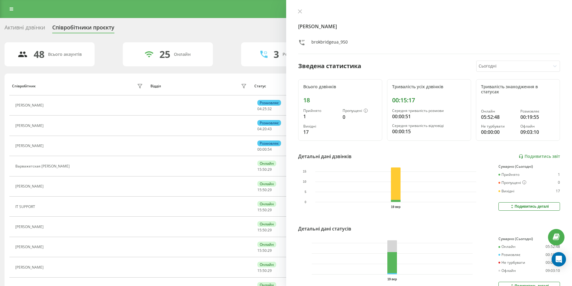  Describe the element at coordinates (429, 100) in the screenshot. I see `div: 00:15:17` at that location.